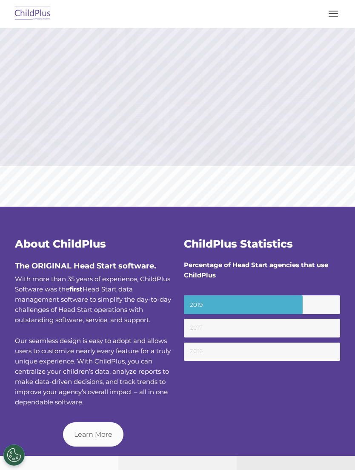  Describe the element at coordinates (14, 455) in the screenshot. I see `button: Cookies Settings` at that location.